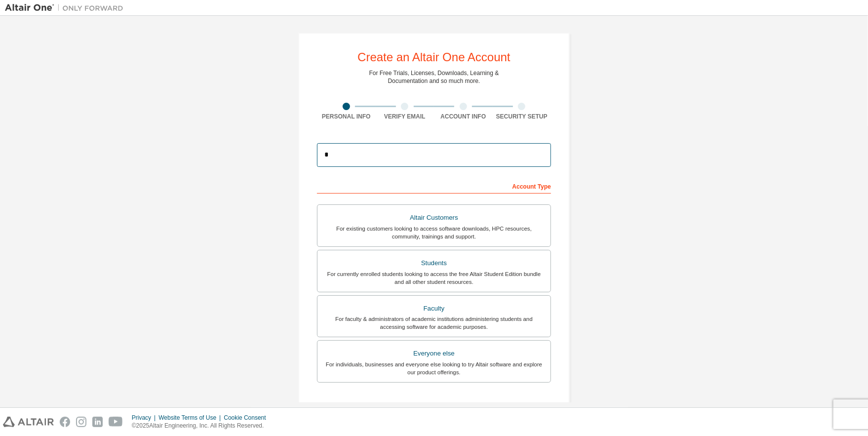 This screenshot has height=436, width=868. Describe the element at coordinates (202, 426) in the screenshot. I see `p: © 2025 Altair Engineering, Inc. All Rights Reserved.` at that location.